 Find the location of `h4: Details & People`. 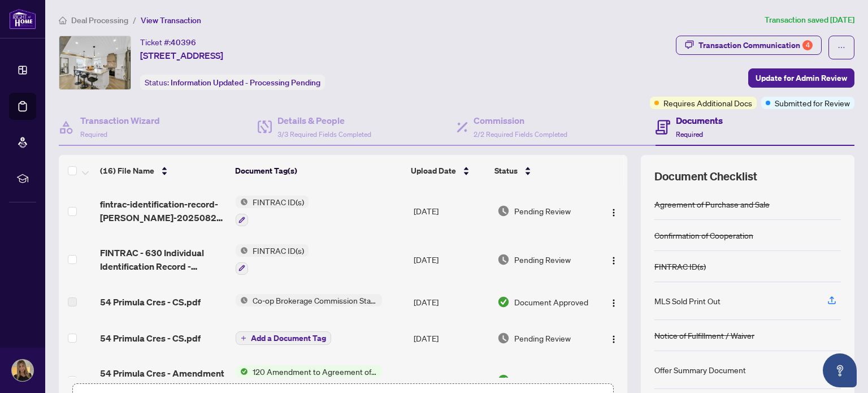

h4: Details & People is located at coordinates (324, 121).